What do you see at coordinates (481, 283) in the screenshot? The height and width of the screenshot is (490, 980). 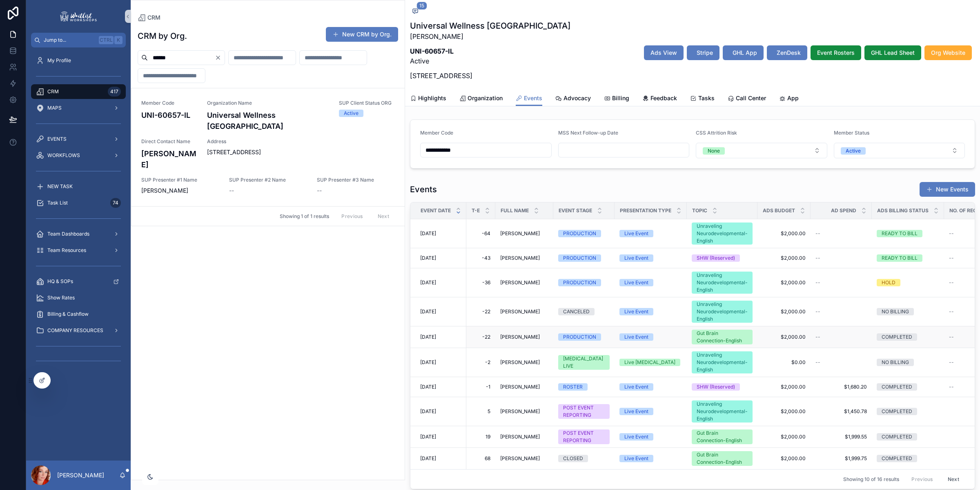 I see `span: -36` at bounding box center [481, 283].